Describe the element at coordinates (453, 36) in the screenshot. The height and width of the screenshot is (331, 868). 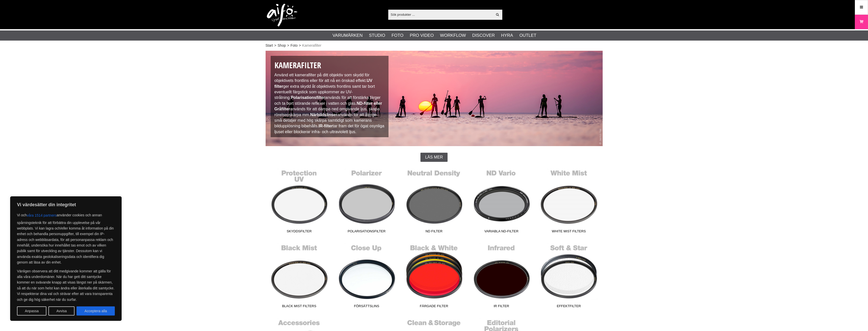
I see `a: Workflow` at that location.